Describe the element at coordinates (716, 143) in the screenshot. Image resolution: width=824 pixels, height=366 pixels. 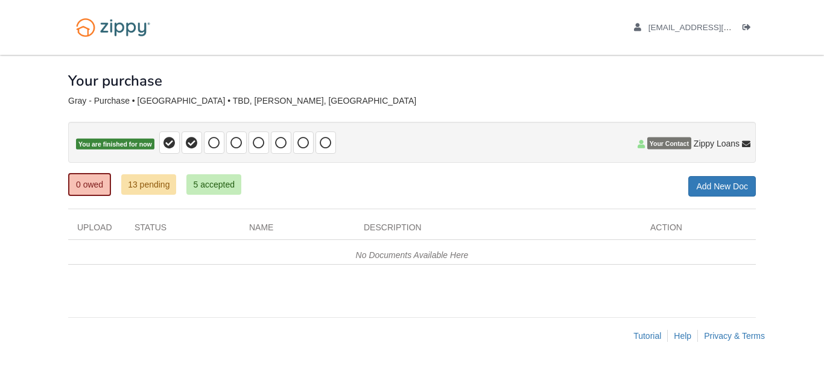
I see `span: Zippy Loans` at that location.